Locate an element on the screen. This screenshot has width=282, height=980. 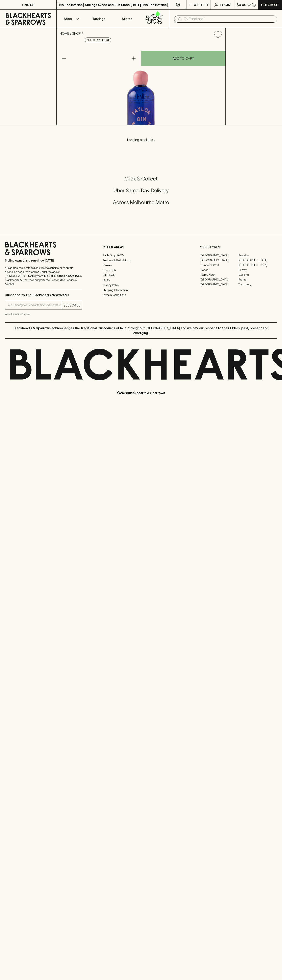
a: Gift Cards is located at coordinates (141, 275).